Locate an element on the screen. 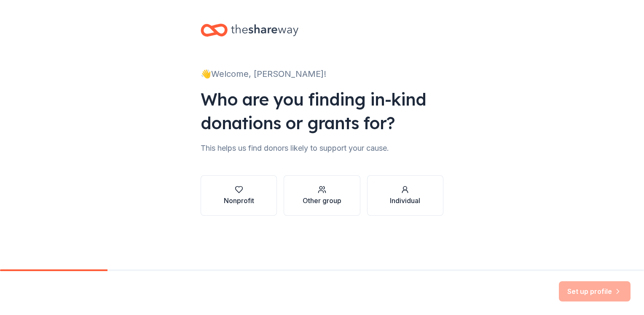 The height and width of the screenshot is (315, 644). div: This helps us find donors likely to support your cause. is located at coordinates (322, 148).